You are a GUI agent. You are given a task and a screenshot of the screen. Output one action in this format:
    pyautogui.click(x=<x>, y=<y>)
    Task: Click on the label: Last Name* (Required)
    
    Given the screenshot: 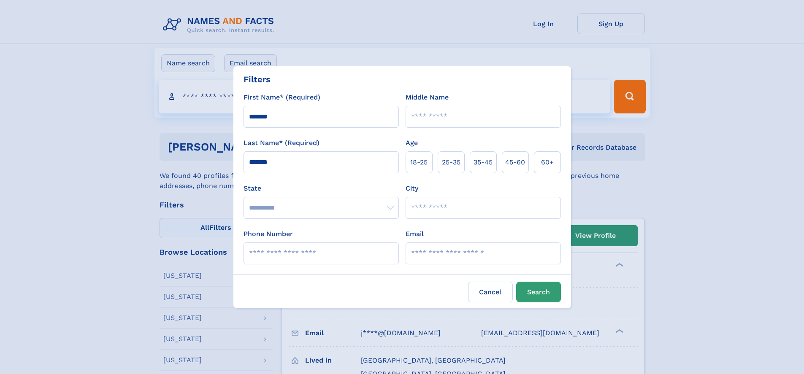 What is the action you would take?
    pyautogui.click(x=281, y=143)
    